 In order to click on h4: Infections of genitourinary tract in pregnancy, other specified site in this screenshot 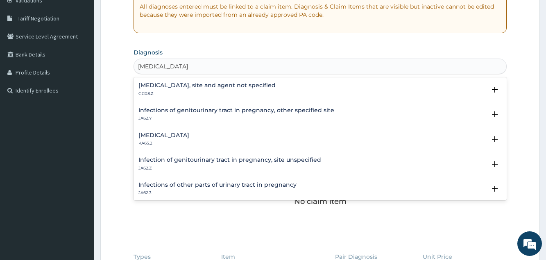, I will do `click(236, 110)`.